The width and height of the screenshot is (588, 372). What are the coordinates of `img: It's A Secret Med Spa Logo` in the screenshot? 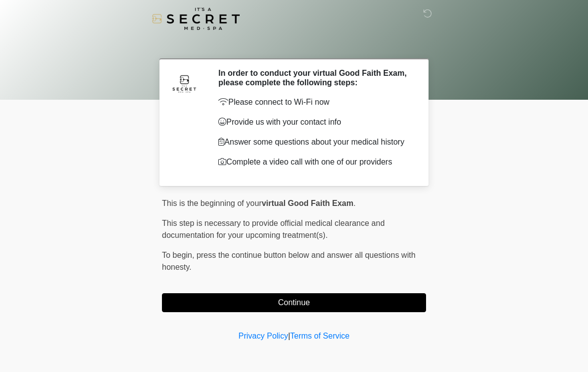 It's located at (196, 19).